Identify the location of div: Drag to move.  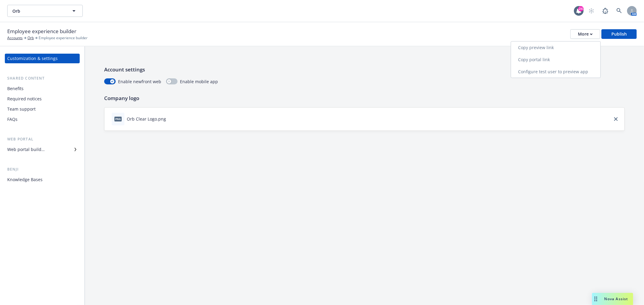
(596, 299).